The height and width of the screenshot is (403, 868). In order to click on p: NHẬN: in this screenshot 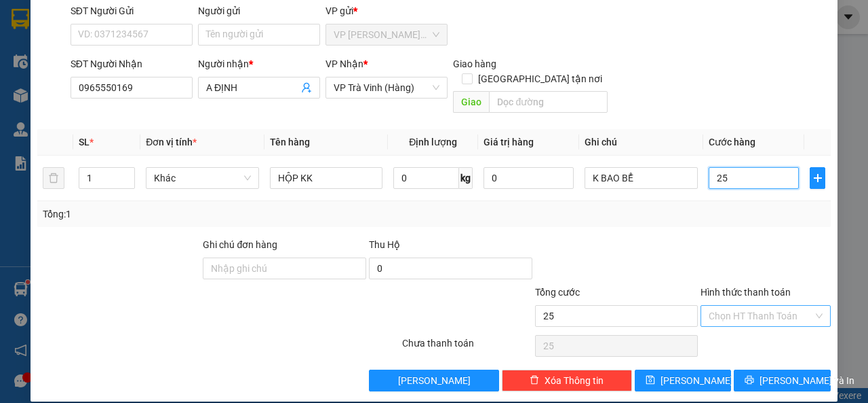, I will do `click(101, 64)`.